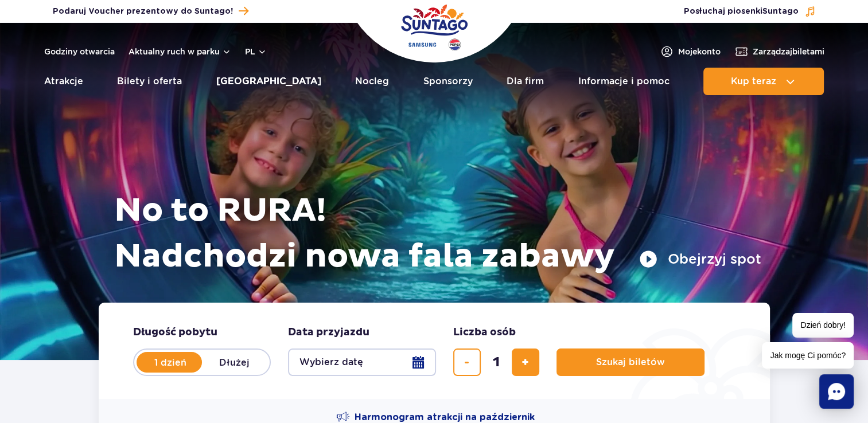 The image size is (868, 423). I want to click on label: 1 dzień, so click(170, 362).